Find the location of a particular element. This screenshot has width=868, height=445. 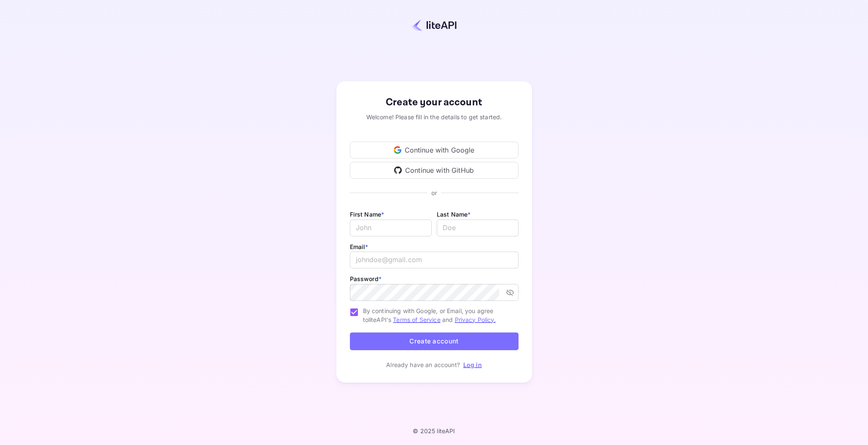

div: Continue with Google is located at coordinates (434, 150).